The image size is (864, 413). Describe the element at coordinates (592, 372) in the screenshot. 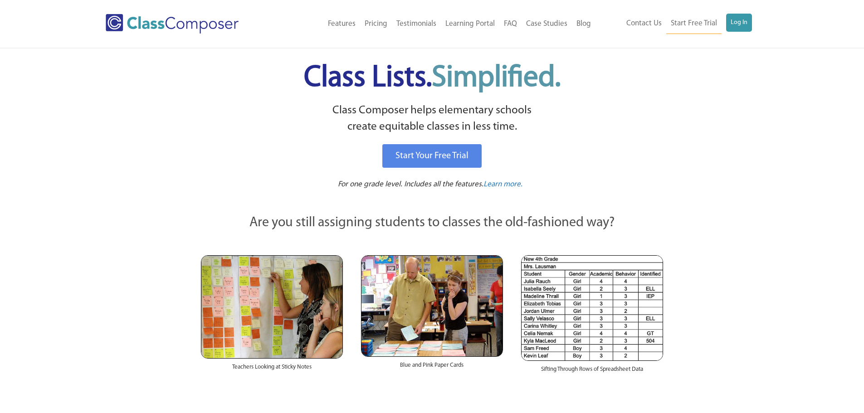

I see `div: Sifting Through Rows of Spreadsheet Data` at that location.